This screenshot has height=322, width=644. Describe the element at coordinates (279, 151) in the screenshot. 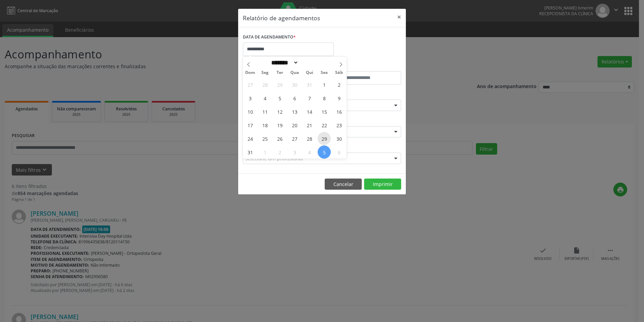

I see `span: Setembro 2, 2025` at that location.